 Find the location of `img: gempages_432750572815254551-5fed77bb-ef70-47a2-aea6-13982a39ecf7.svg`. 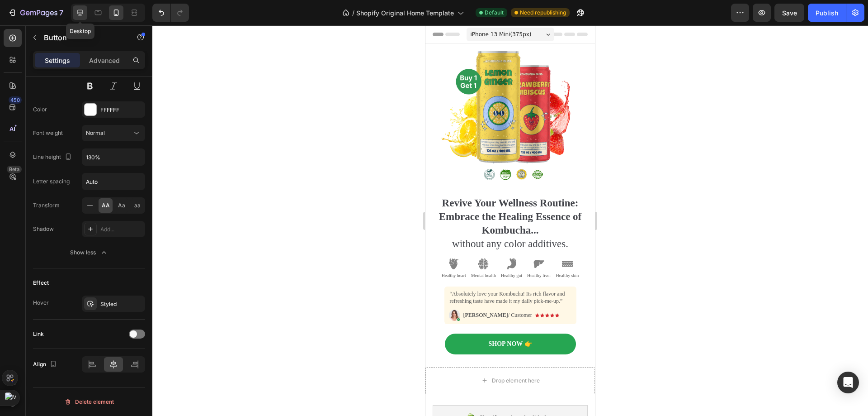

img: gempages_432750572815254551-5fed77bb-ef70-47a2-aea6-13982a39ecf7.svg is located at coordinates (113, 238).